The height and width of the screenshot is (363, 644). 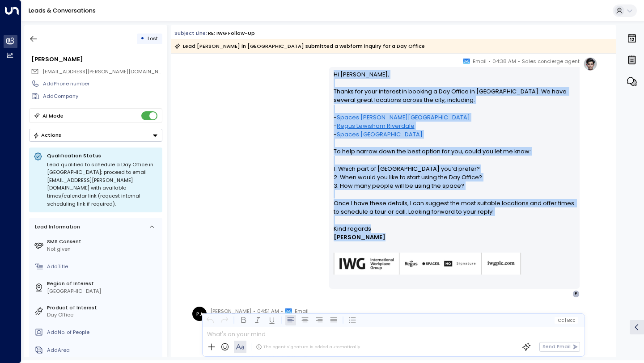 What do you see at coordinates (62, 10) in the screenshot?
I see `a: Leads & Conversations` at bounding box center [62, 10].